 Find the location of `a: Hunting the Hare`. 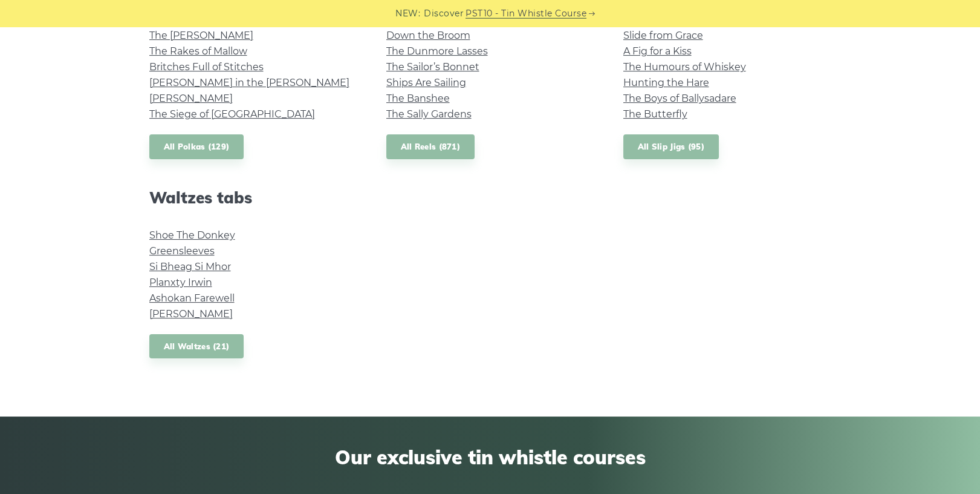

a: Hunting the Hare is located at coordinates (666, 82).